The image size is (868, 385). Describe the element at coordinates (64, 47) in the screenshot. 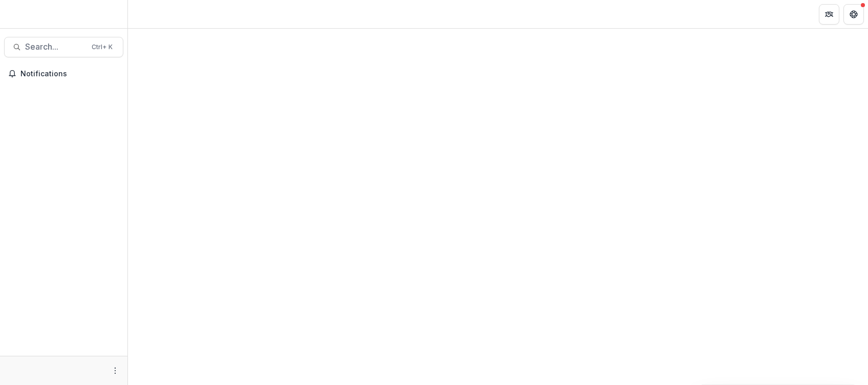

I see `button: Search...` at that location.